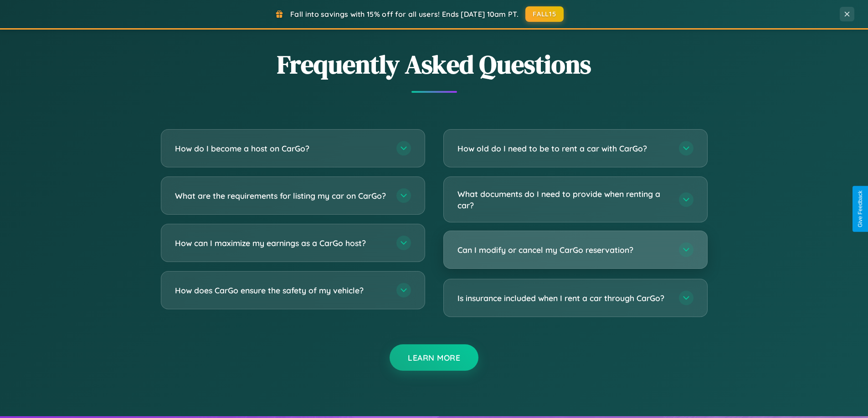  Describe the element at coordinates (564, 149) in the screenshot. I see `h3: How old do I need to be to rent a car with CarGo?` at that location.